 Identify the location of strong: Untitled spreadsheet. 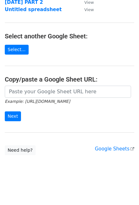
(33, 10).